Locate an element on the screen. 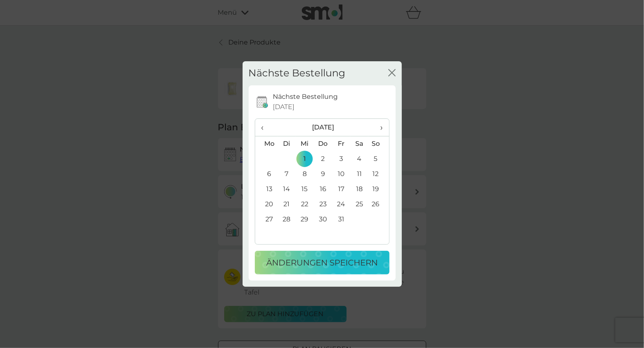 Image resolution: width=644 pixels, height=348 pixels. td: 20 is located at coordinates (266, 204).